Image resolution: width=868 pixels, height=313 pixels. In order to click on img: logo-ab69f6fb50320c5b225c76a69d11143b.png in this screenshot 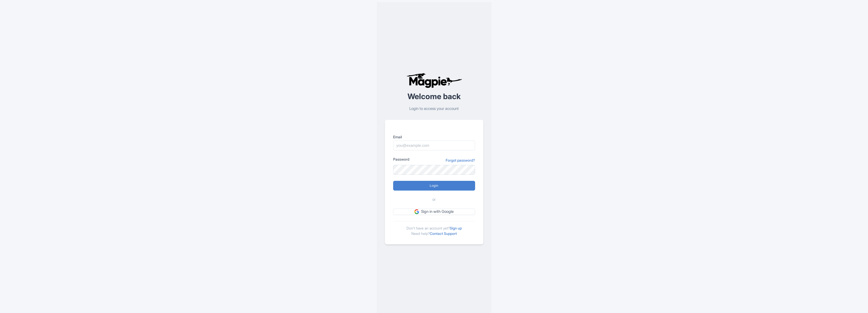, I will do `click(434, 80)`.